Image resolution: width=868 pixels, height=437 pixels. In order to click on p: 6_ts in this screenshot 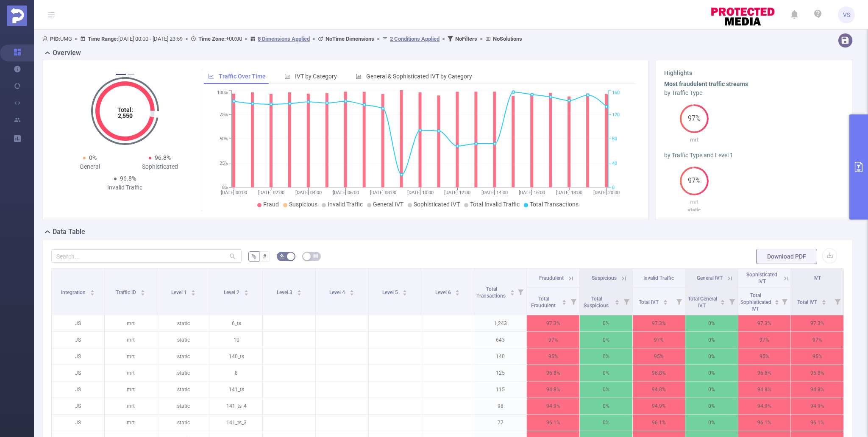, I will do `click(236, 324)`.